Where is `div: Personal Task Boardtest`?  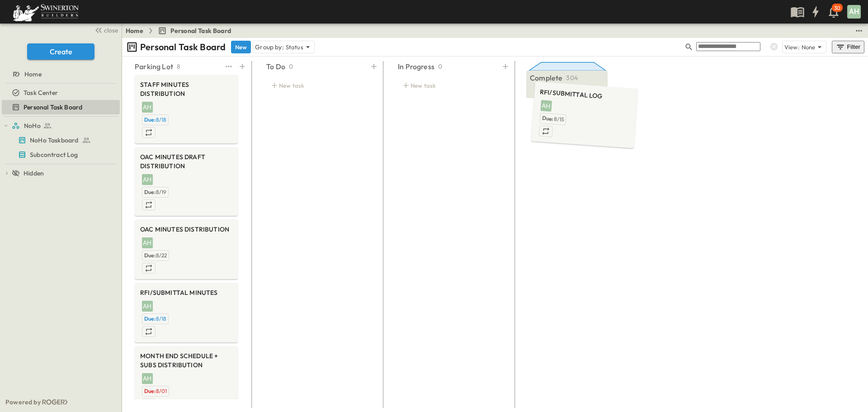
div: Personal Task Boardtest is located at coordinates (60, 107).